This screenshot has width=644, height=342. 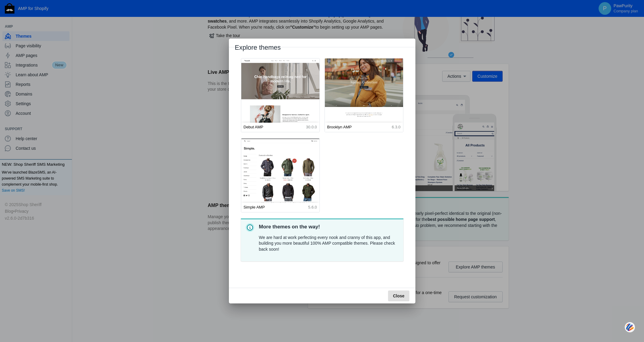 What do you see at coordinates (364, 95) in the screenshot?
I see `button: Brooklyn AMP6.3.0` at bounding box center [364, 95].